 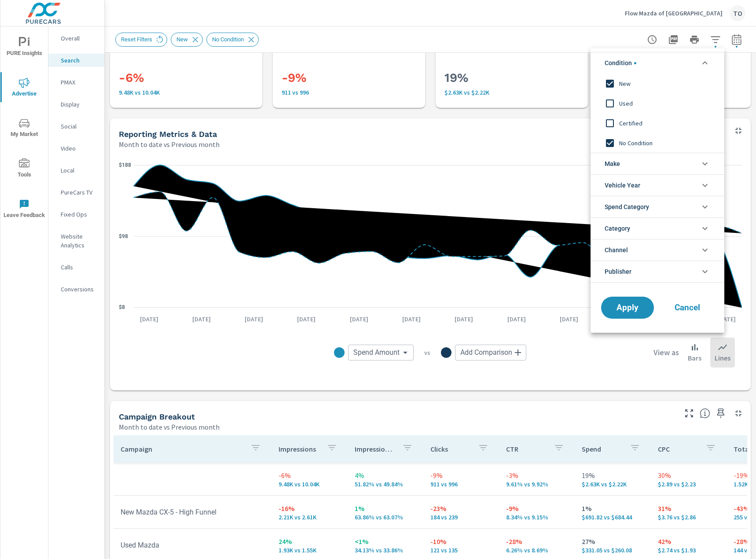 I want to click on div: Certified, so click(x=656, y=123).